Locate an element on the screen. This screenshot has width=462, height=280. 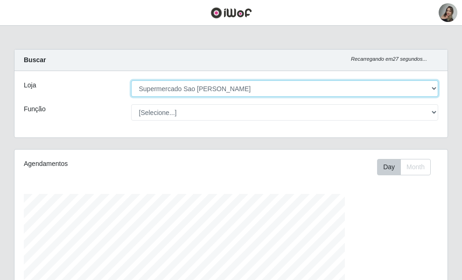
strong: Buscar is located at coordinates (35, 60).